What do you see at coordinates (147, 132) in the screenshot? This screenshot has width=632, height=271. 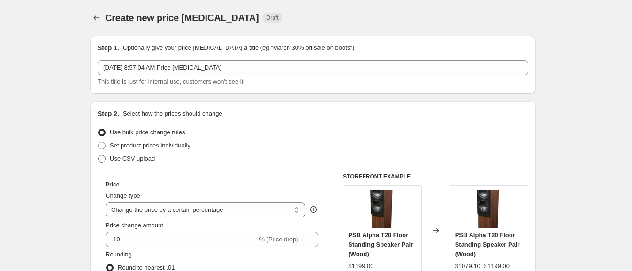 I see `span: Use bulk price change rules` at bounding box center [147, 132].